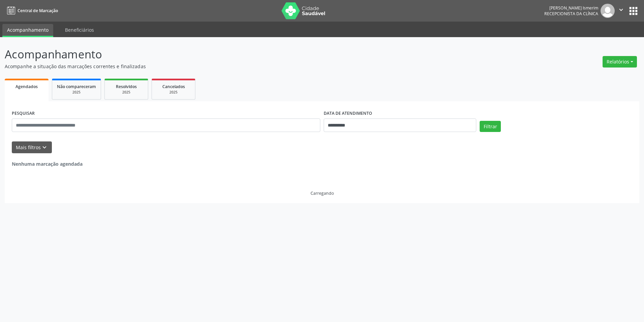  Describe the element at coordinates (28, 31) in the screenshot. I see `a: Acompanhamento` at that location.